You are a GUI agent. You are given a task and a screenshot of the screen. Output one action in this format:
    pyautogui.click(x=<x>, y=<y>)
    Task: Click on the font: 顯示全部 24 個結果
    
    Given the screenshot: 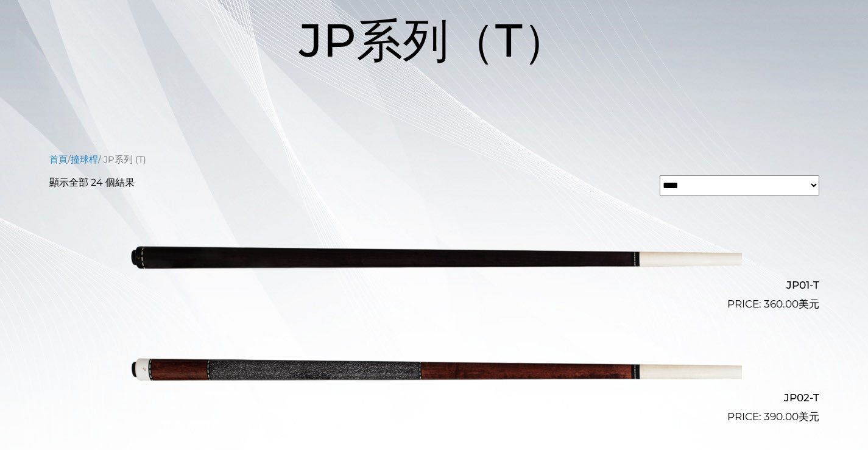 What is the action you would take?
    pyautogui.click(x=92, y=182)
    